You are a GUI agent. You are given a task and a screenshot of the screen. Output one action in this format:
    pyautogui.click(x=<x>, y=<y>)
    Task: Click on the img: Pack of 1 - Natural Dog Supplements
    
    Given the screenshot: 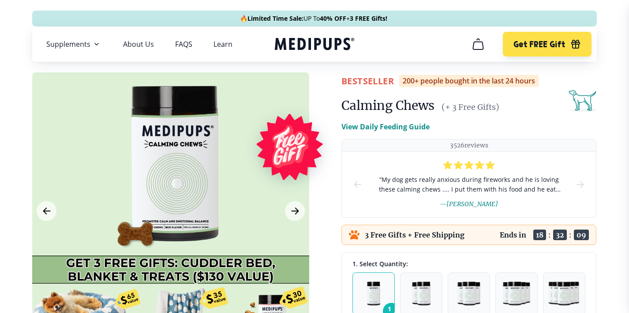 What is the action you would take?
    pyautogui.click(x=373, y=293)
    